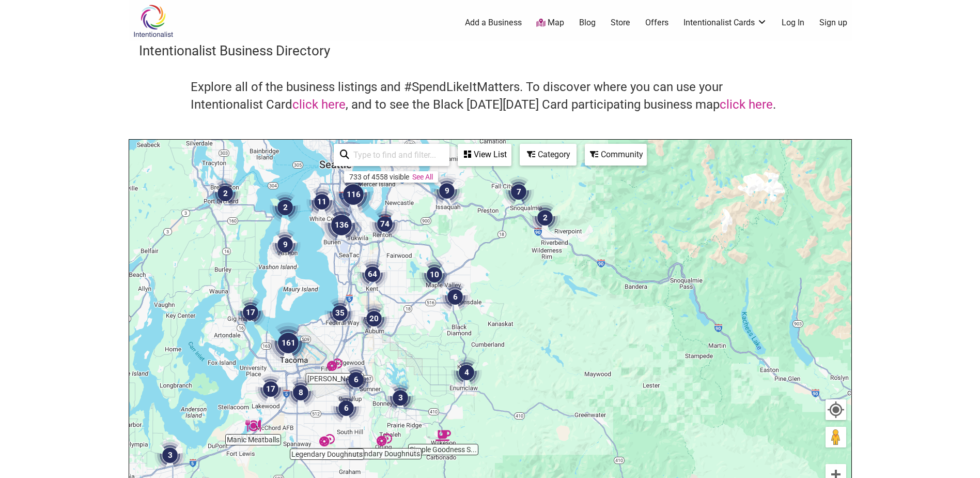 This screenshot has width=980, height=478. I want to click on div: Kusher Bakery, so click(335, 365).